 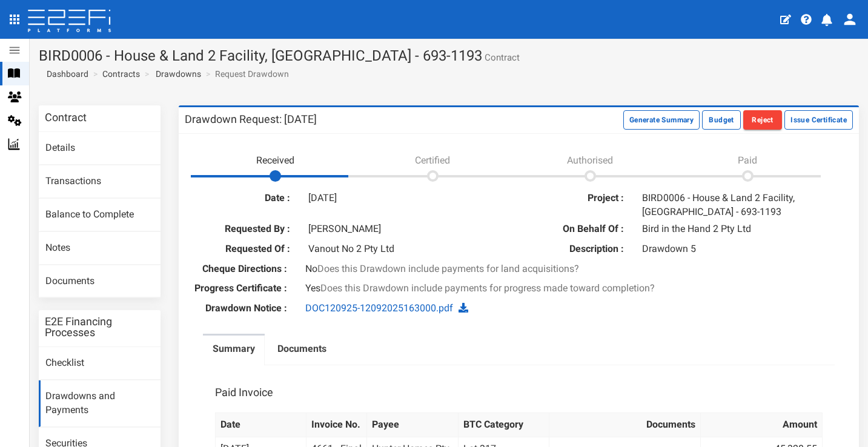 I want to click on button: Budget, so click(x=721, y=120).